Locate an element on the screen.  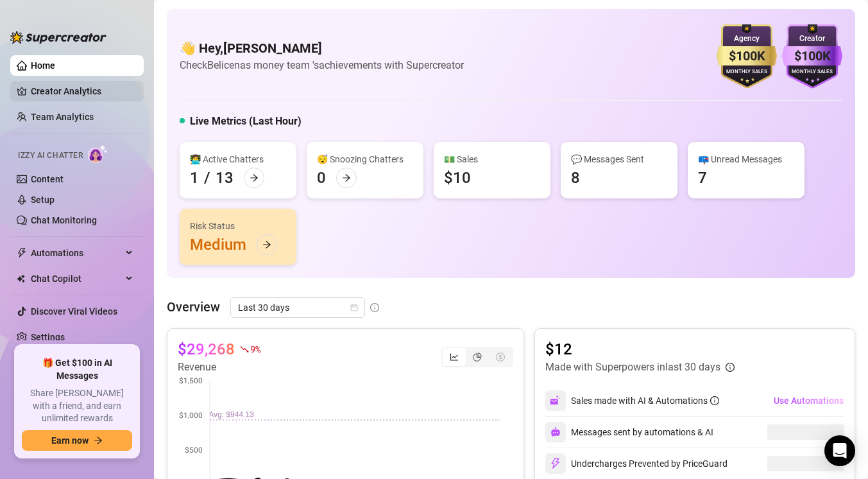
span: fall is located at coordinates (244, 349).